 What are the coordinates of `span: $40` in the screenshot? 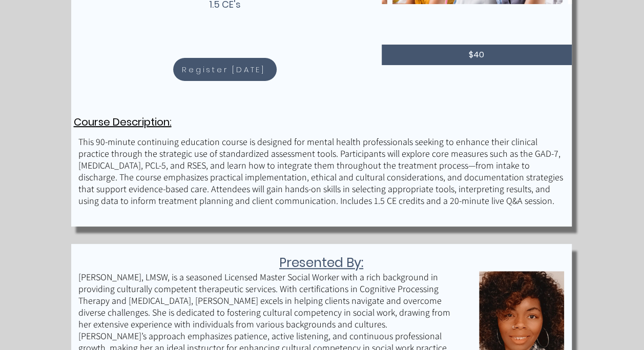 It's located at (476, 54).